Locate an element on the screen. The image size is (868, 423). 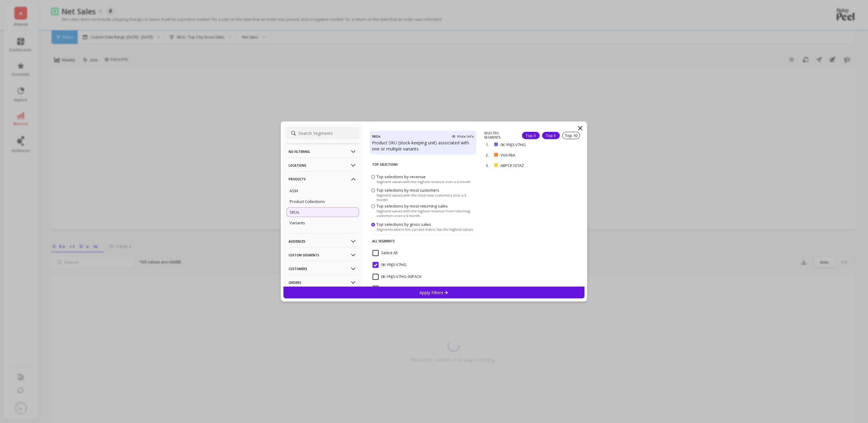
p: 3. is located at coordinates (489, 165).